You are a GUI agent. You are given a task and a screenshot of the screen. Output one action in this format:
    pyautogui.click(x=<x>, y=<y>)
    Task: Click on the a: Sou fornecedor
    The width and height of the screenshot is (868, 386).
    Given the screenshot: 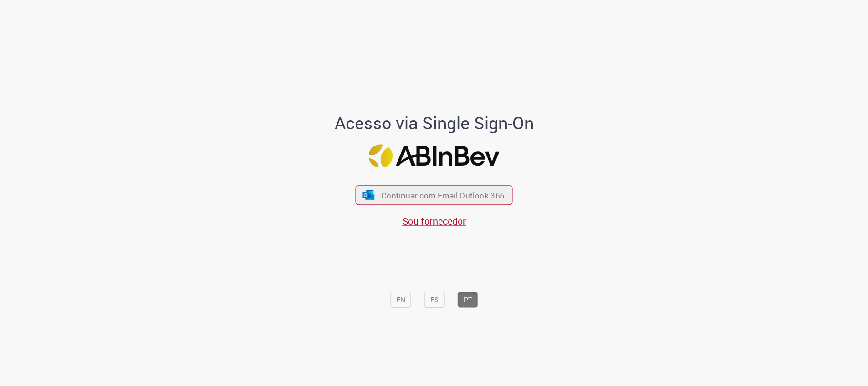 What is the action you would take?
    pyautogui.click(x=434, y=221)
    